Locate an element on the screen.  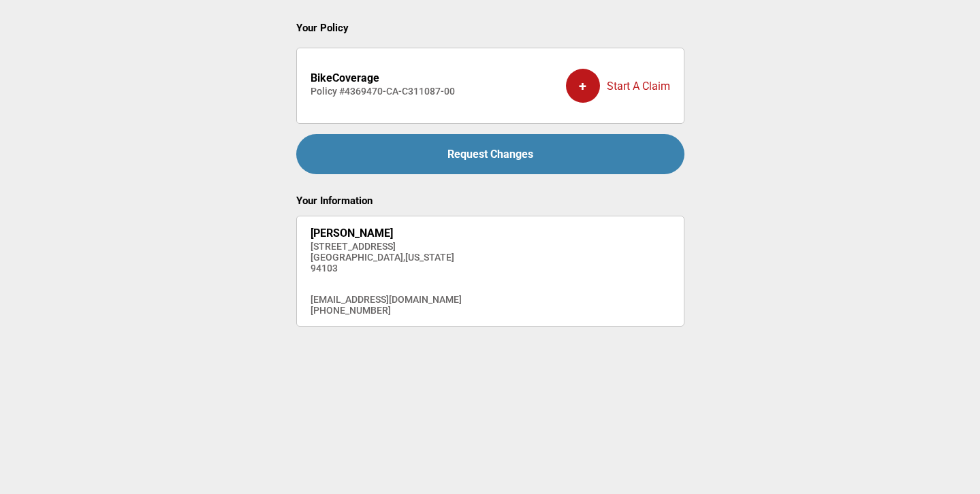
h4: Policy # 4369470-CA-C311087-00 is located at coordinates (383, 91).